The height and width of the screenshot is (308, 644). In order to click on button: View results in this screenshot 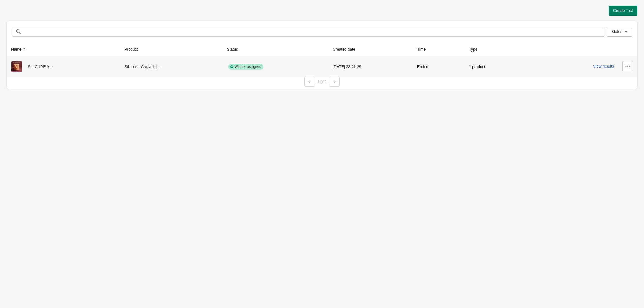, I will do `click(603, 66)`.